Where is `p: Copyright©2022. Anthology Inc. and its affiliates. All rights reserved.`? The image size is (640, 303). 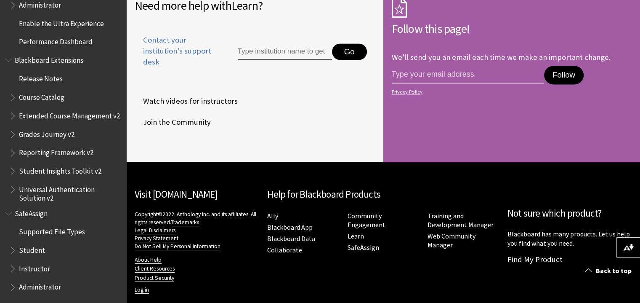
p: Copyright©2022. Anthology Inc. and its affiliates. All rights reserved. is located at coordinates (197, 230).